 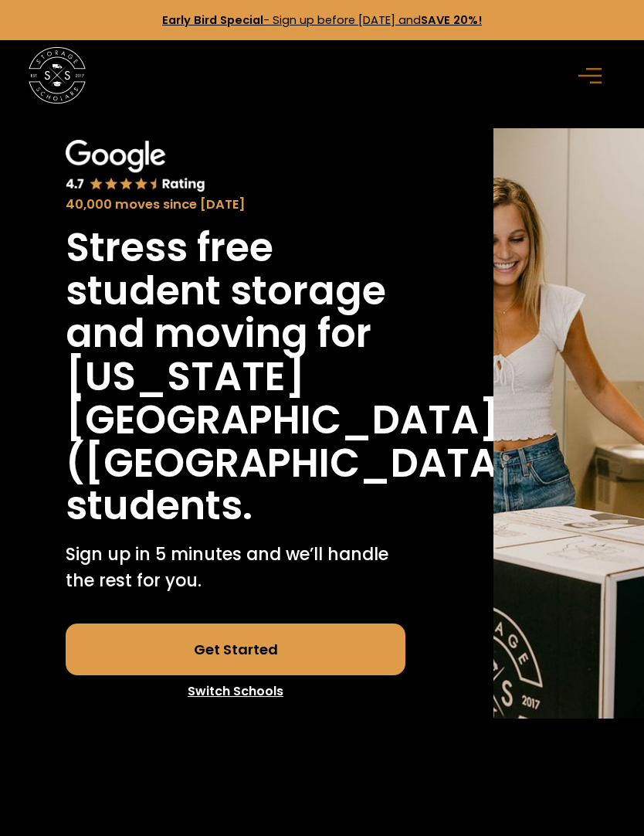 I want to click on img: Storage Scholars main logo, so click(x=57, y=76).